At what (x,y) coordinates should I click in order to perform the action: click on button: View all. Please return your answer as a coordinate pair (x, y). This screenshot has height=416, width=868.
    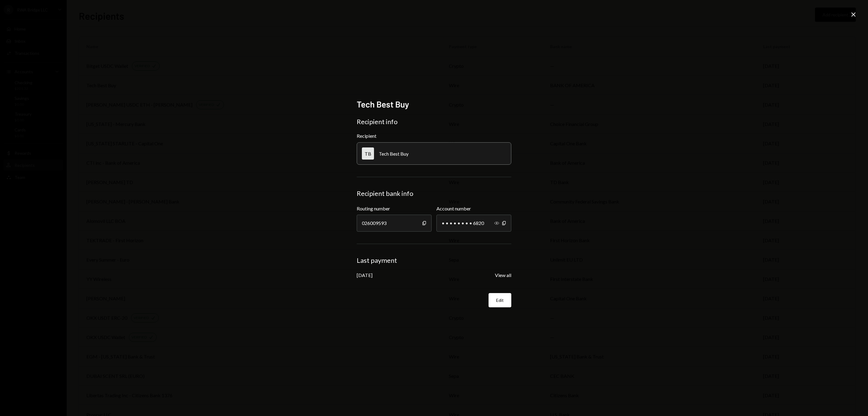
    Looking at the image, I should click on (503, 276).